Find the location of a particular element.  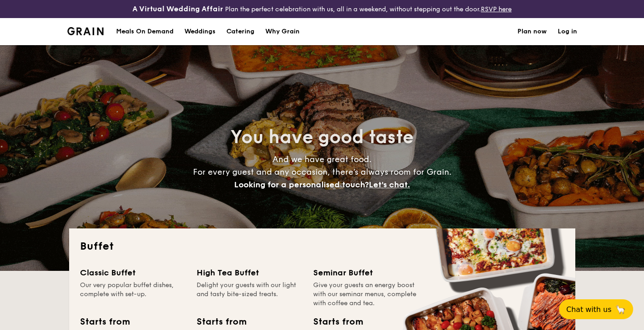

div: Why Grain is located at coordinates (282, 32).